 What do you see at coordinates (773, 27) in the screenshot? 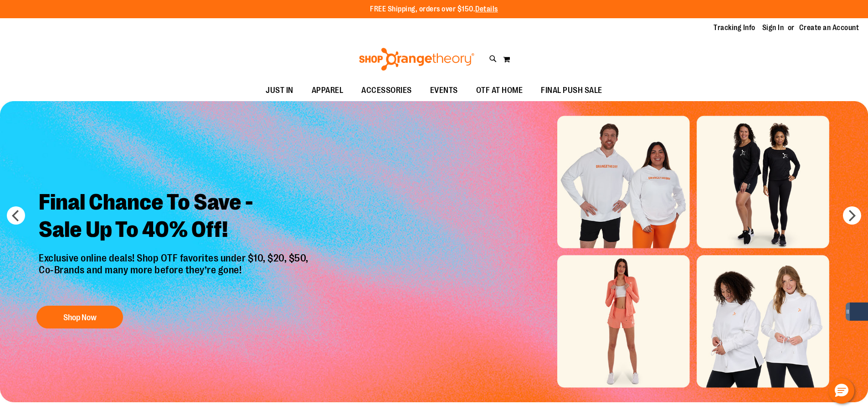
I see `a: Sign In` at bounding box center [773, 27].